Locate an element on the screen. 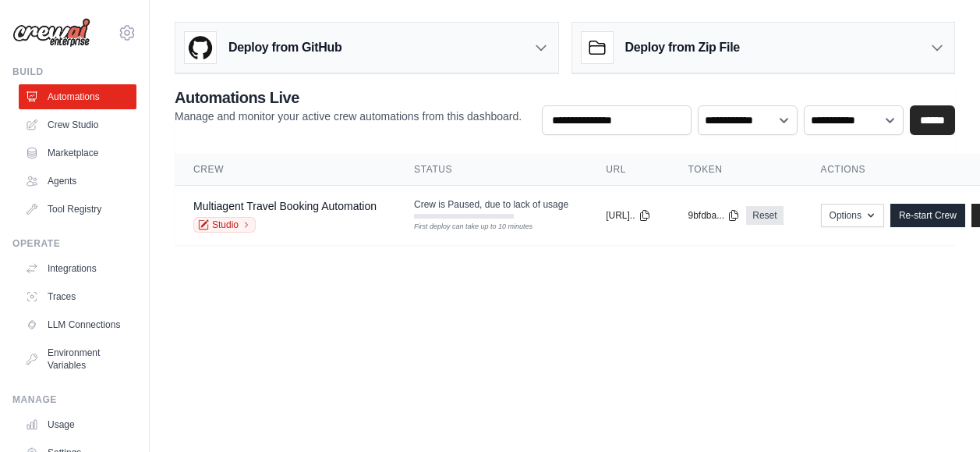 The height and width of the screenshot is (452, 980). img: Logo is located at coordinates (52, 33).